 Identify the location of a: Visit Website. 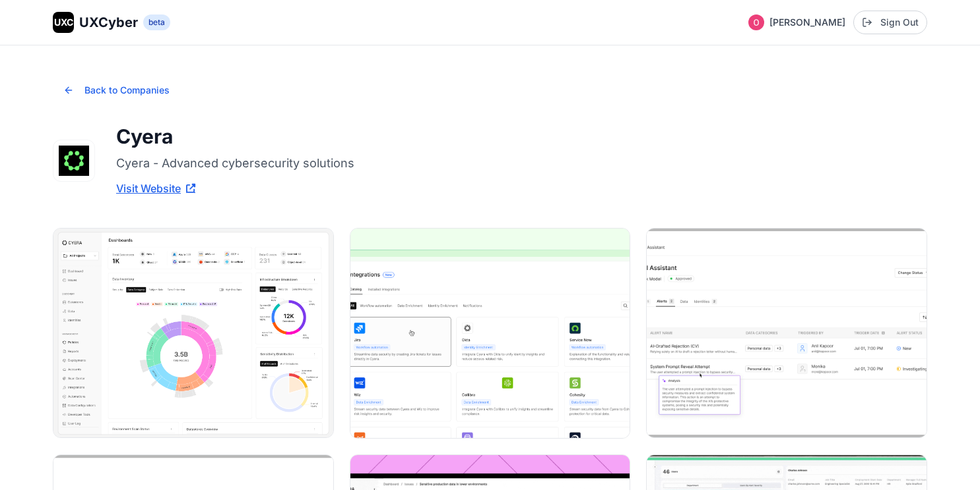
(156, 189).